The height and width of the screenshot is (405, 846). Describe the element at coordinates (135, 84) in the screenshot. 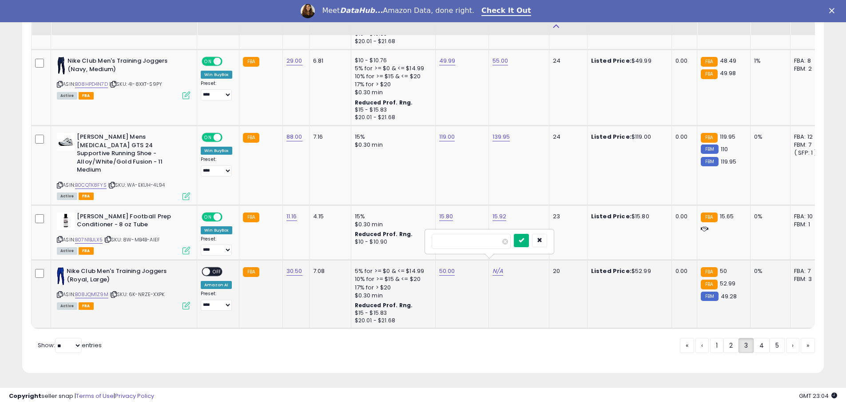

I see `span: | SKU: 4I-8XXT-S9PY` at that location.